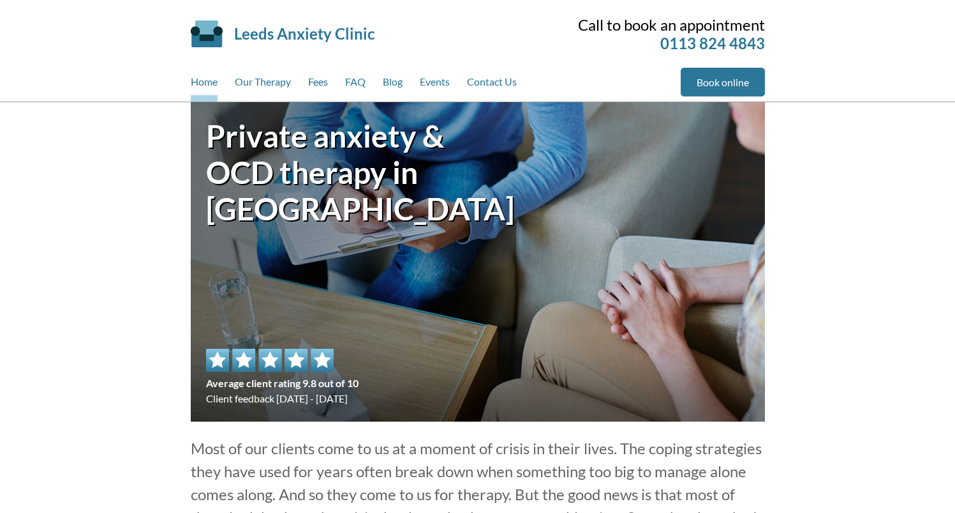  What do you see at coordinates (318, 84) in the screenshot?
I see `a: Fees` at bounding box center [318, 84].